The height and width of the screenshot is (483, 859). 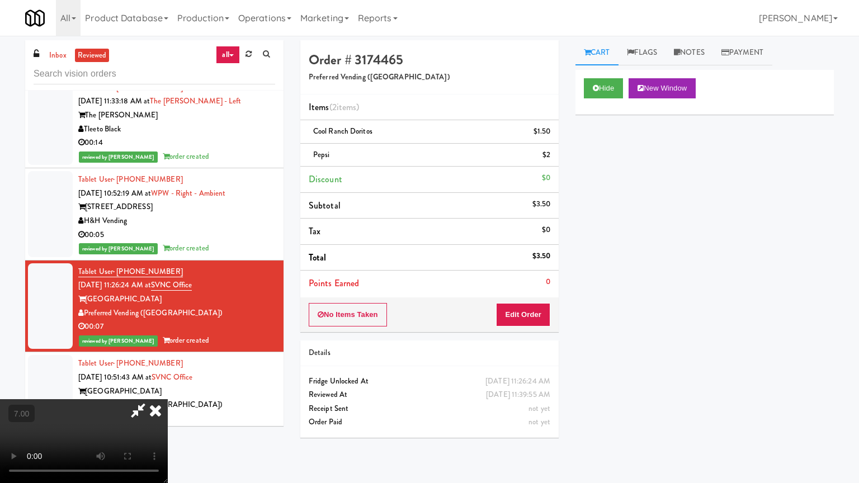 I want to click on span: Discount, so click(x=326, y=179).